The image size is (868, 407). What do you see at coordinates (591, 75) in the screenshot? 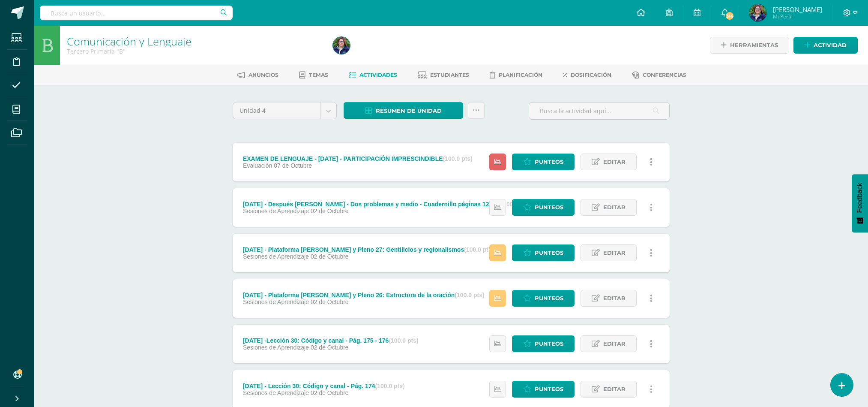
I see `span: Dosificación` at bounding box center [591, 75].